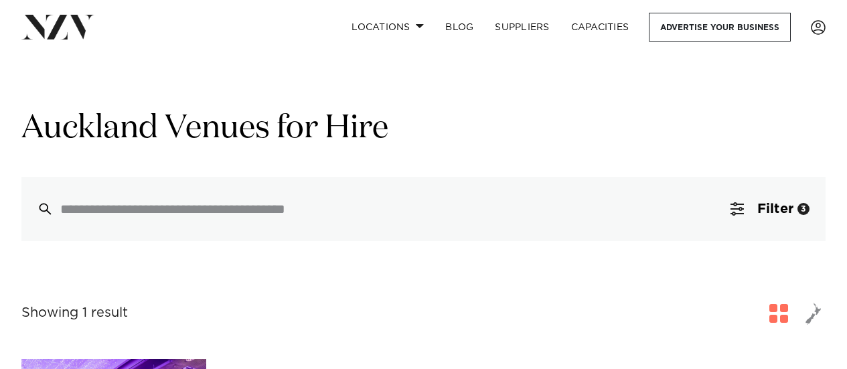 This screenshot has width=847, height=369. I want to click on button: Filter3, so click(770, 209).